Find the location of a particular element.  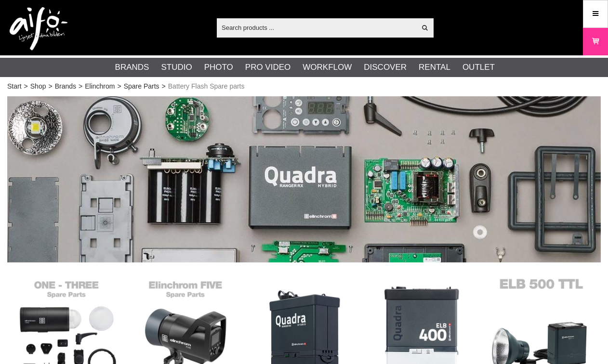

a: Outlet is located at coordinates (479, 67).